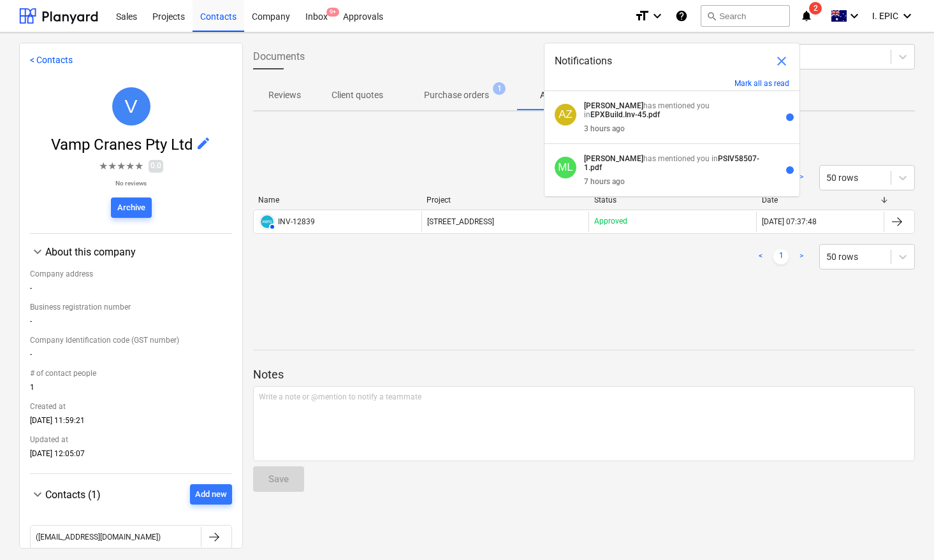  What do you see at coordinates (745, 16) in the screenshot?
I see `button: Search` at bounding box center [745, 16].